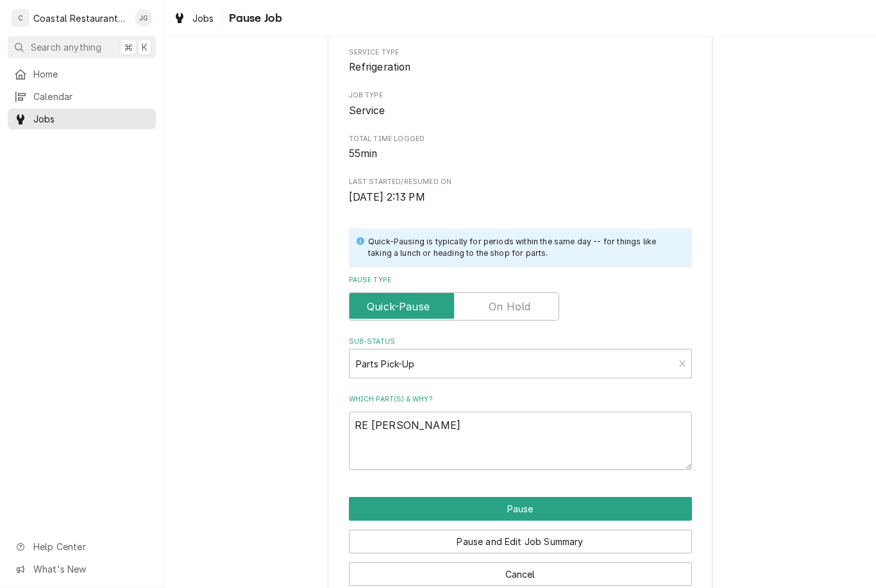  What do you see at coordinates (520, 541) in the screenshot?
I see `button: Pause and Edit Job Summary` at bounding box center [520, 541].